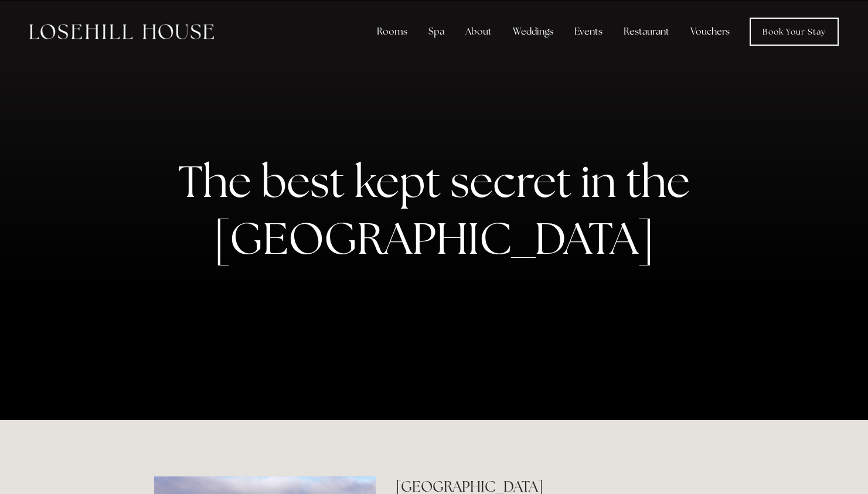 The height and width of the screenshot is (494, 868). What do you see at coordinates (647, 31) in the screenshot?
I see `div: Restaurant` at bounding box center [647, 31].